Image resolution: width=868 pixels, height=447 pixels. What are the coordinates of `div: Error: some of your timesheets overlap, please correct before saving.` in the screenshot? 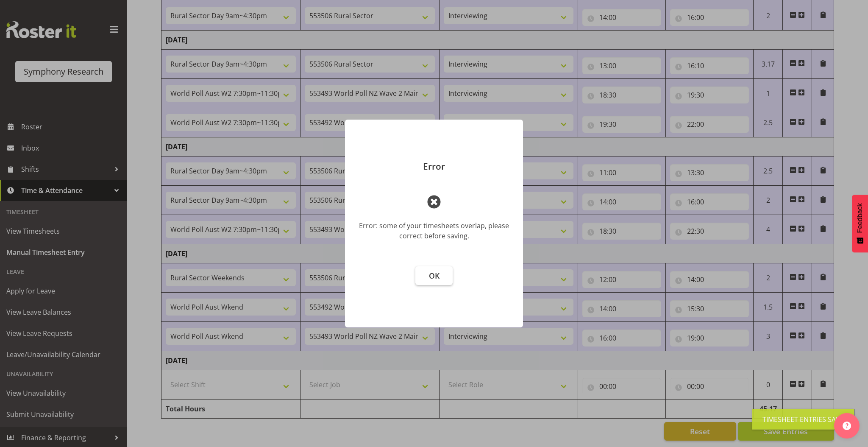 It's located at (434, 231).